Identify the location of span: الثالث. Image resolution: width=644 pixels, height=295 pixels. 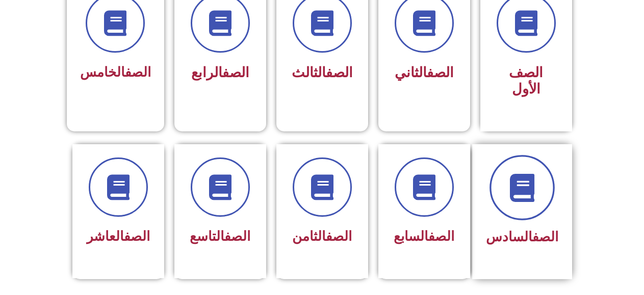
(323, 72).